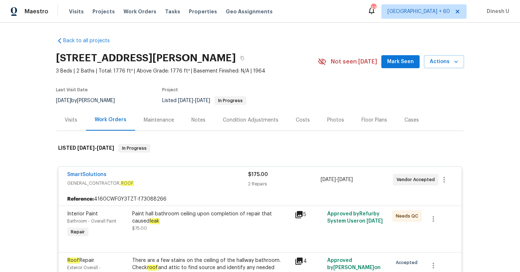 The image size is (520, 272). I want to click on span: Maestro, so click(36, 12).